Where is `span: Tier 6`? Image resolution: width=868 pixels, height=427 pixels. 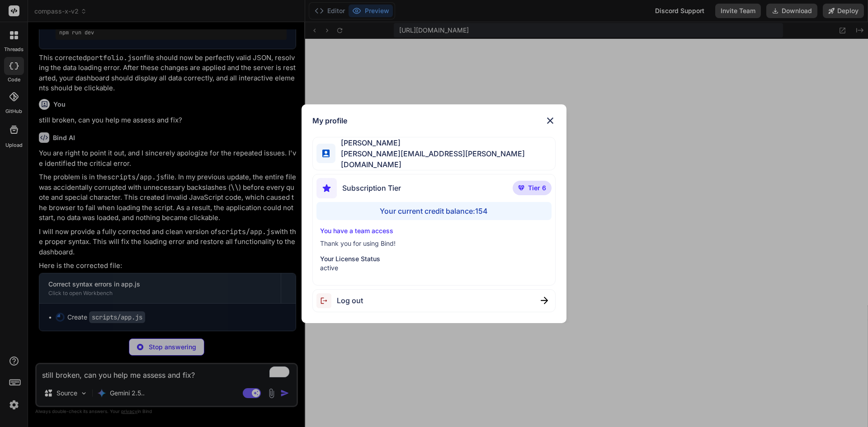 span: Tier 6 is located at coordinates (537, 188).